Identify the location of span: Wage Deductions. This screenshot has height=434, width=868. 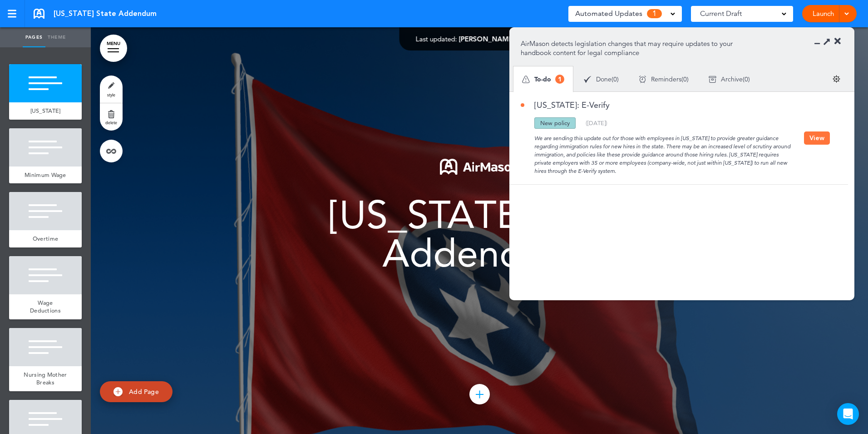
(45, 306).